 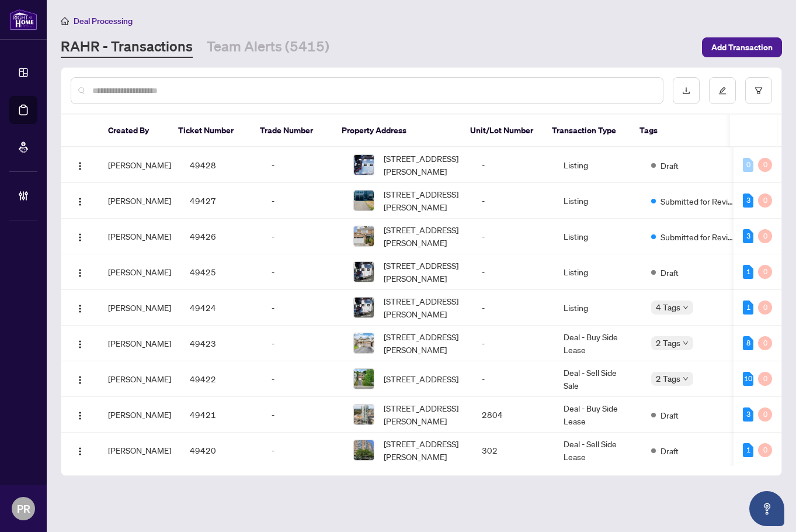 What do you see at coordinates (722, 90) in the screenshot?
I see `button: edit` at bounding box center [722, 90].